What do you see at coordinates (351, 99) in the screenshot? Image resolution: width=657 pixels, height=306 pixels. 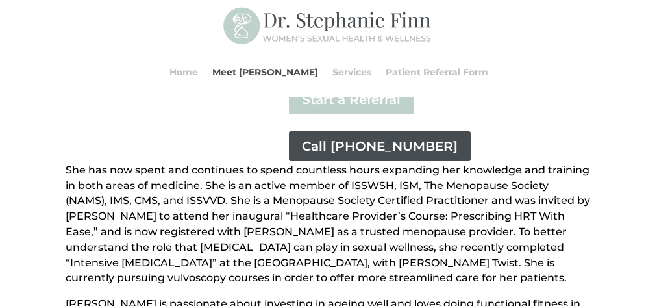 I see `a: Start a Referral` at bounding box center [351, 99].